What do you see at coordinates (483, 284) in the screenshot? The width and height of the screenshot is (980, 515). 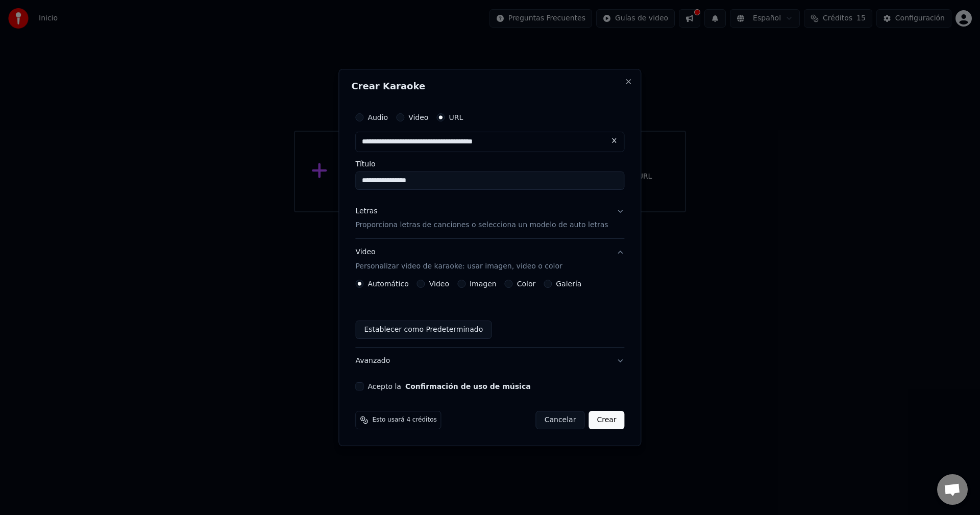 I see `label: Imagen` at bounding box center [483, 284].